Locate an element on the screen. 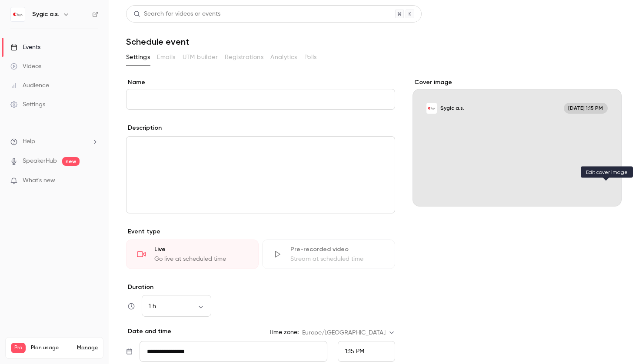 This screenshot has width=639, height=364. label: Time zone: is located at coordinates (283, 332).